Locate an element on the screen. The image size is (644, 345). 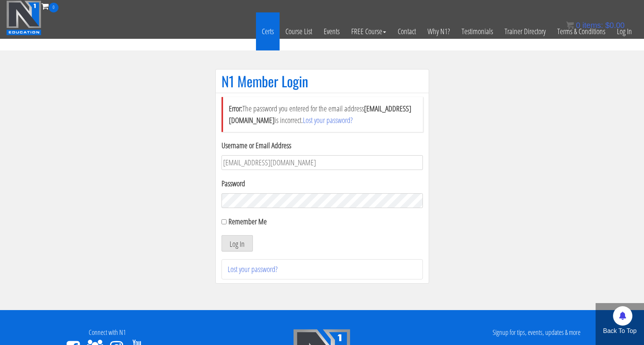
a: Course List is located at coordinates (299, 32).